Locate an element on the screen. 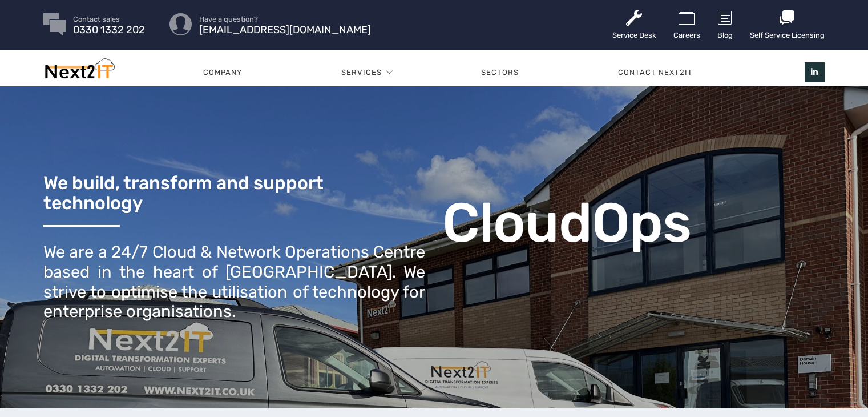 The image size is (868, 417). a: Company is located at coordinates (223, 72).